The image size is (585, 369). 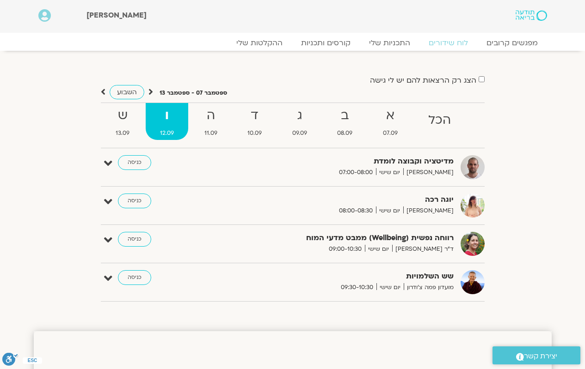 What do you see at coordinates (300, 116) in the screenshot?
I see `strong: ג` at bounding box center [300, 116].